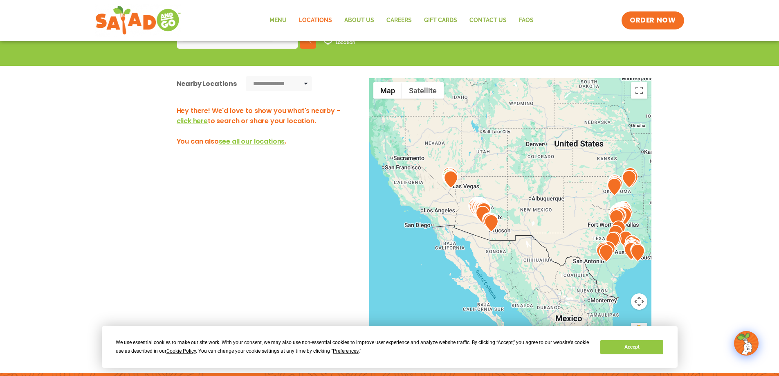  What do you see at coordinates (639, 331) in the screenshot?
I see `button: Drag Pegman onto the map to open Street View` at bounding box center [639, 331].